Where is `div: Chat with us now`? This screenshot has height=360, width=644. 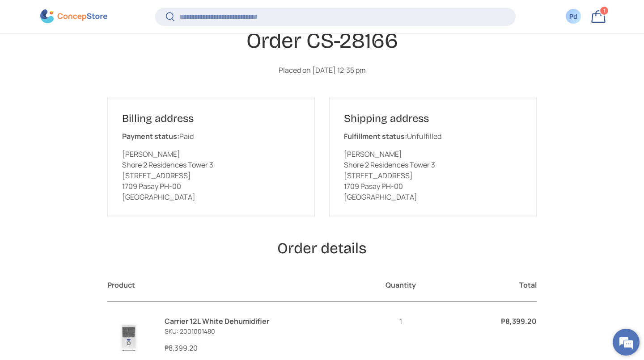
div: Chat with us now is located at coordinates (98, 56).